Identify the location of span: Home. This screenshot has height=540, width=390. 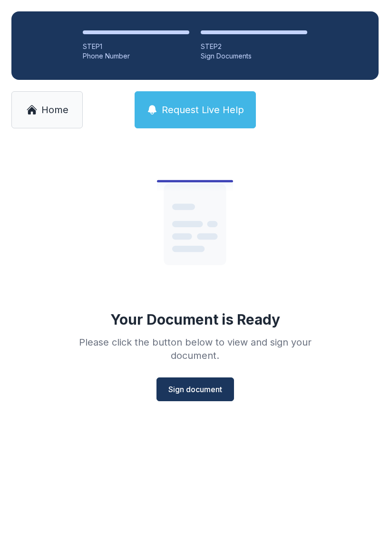
(55, 110).